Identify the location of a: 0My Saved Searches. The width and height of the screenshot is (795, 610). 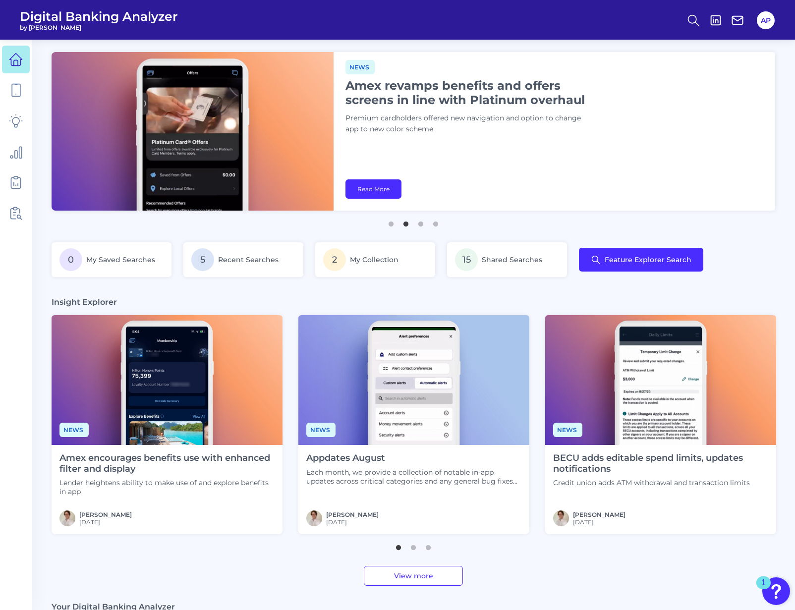
(112, 260).